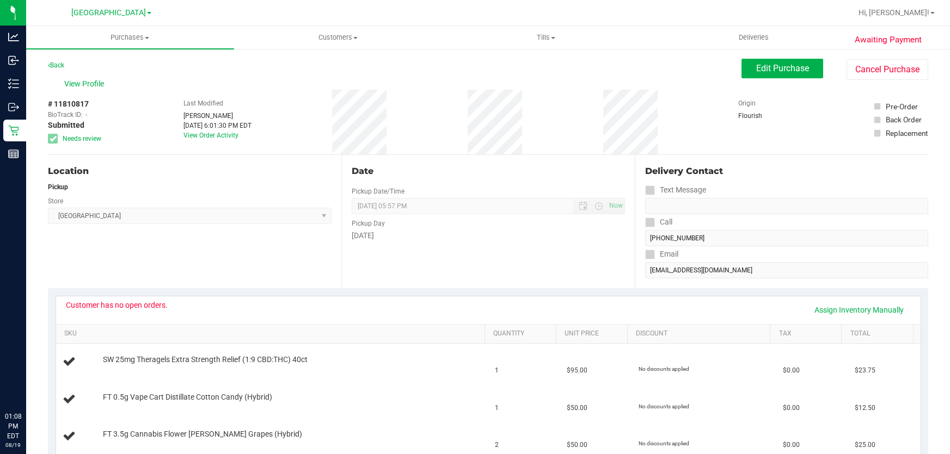 This screenshot has width=950, height=454. Describe the element at coordinates (546, 38) in the screenshot. I see `a: Tills` at that location.